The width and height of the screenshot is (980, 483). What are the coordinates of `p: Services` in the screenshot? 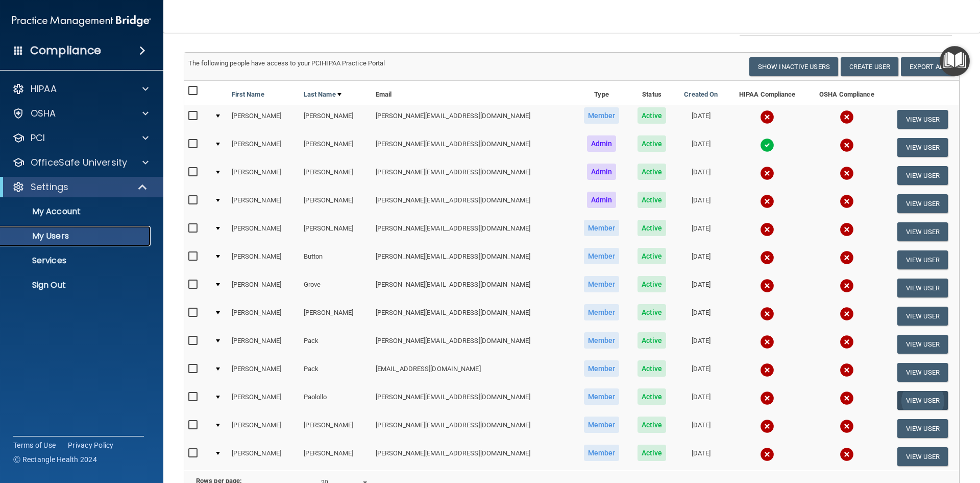 It's located at (76, 261).